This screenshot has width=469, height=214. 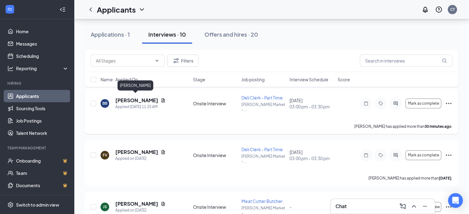 What do you see at coordinates (10, 205) in the screenshot?
I see `svg: Settings` at bounding box center [10, 205].